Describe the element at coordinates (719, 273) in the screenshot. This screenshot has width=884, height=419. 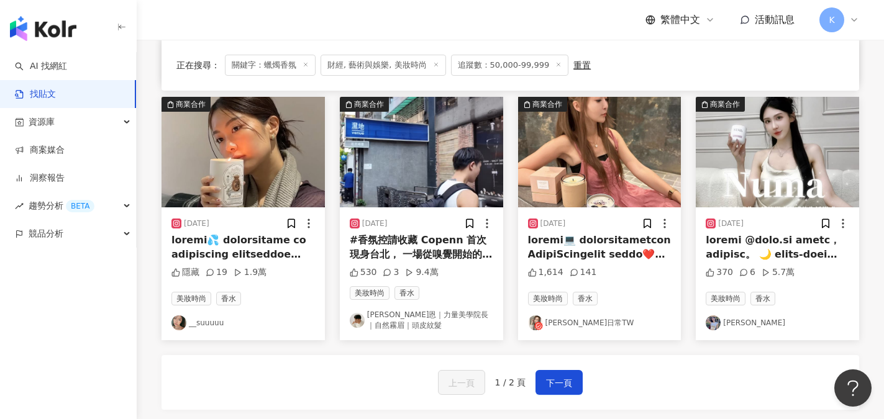
I see `div: 370` at that location.